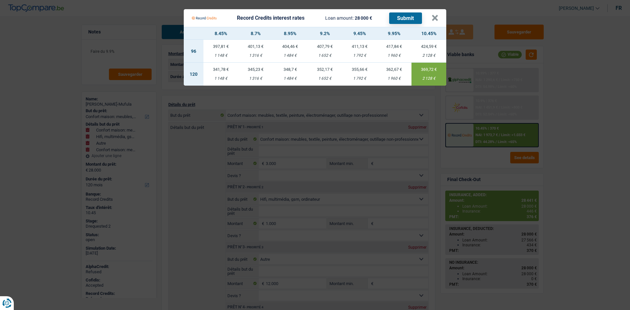  I want to click on th: 9.45%, so click(360, 33).